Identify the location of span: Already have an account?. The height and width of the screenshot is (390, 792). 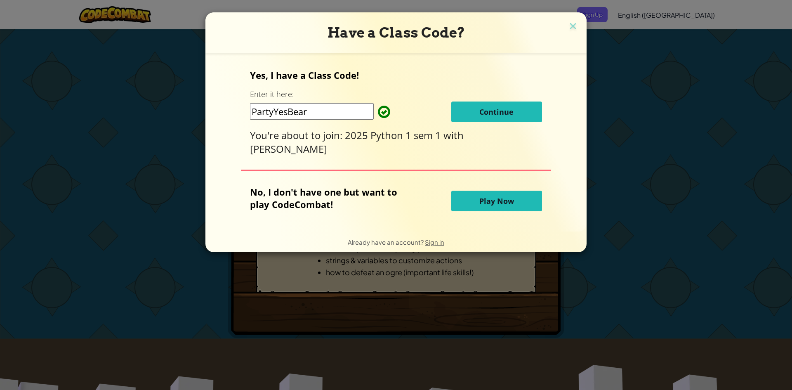
(386, 242).